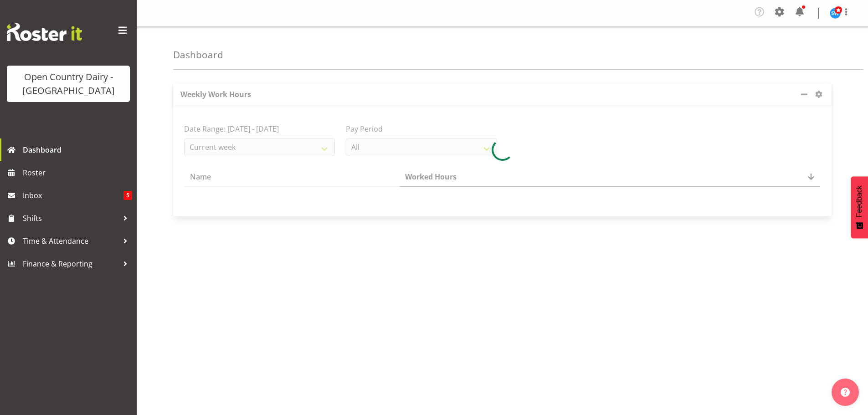 The image size is (868, 415). Describe the element at coordinates (127, 195) in the screenshot. I see `span: 5` at that location.